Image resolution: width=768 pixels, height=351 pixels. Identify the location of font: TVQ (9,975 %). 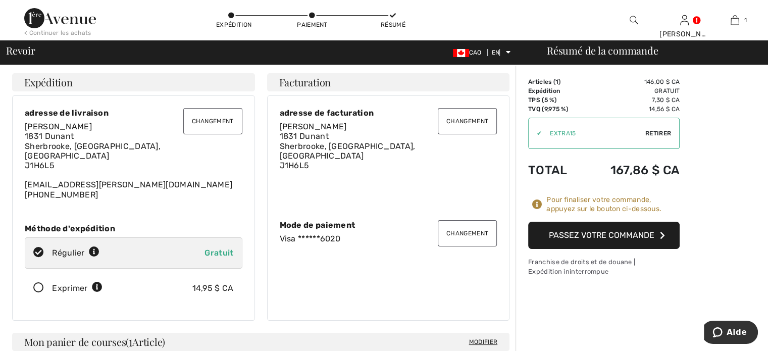
(548, 109).